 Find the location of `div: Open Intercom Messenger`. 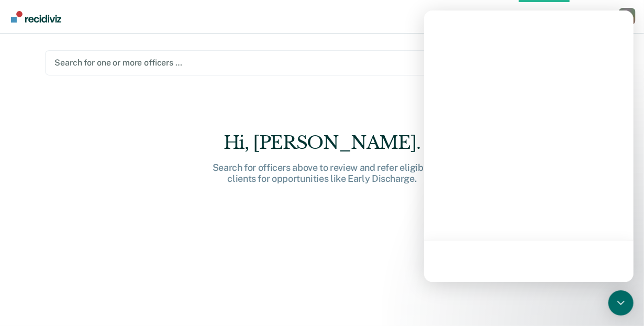

div: Open Intercom Messenger is located at coordinates (621, 303).